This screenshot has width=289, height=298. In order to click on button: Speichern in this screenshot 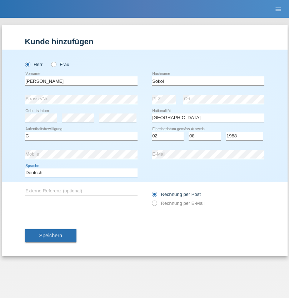, I will do `click(51, 236)`.